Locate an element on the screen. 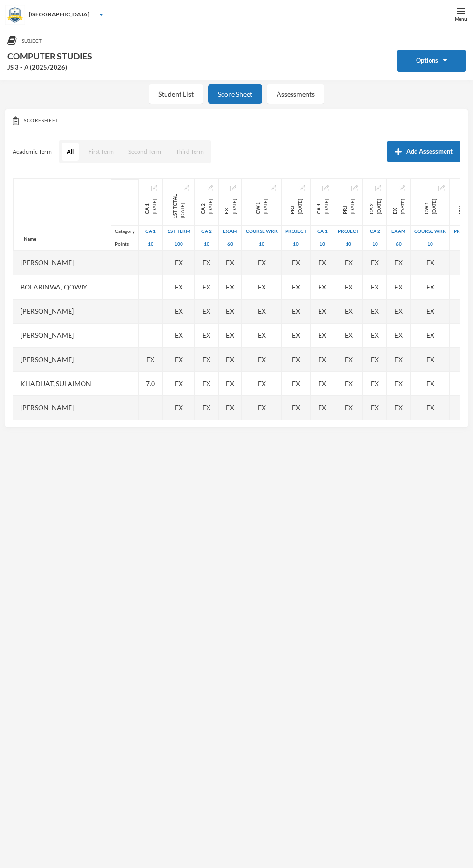 The height and width of the screenshot is (868, 473). div: Assessments is located at coordinates (295, 93).